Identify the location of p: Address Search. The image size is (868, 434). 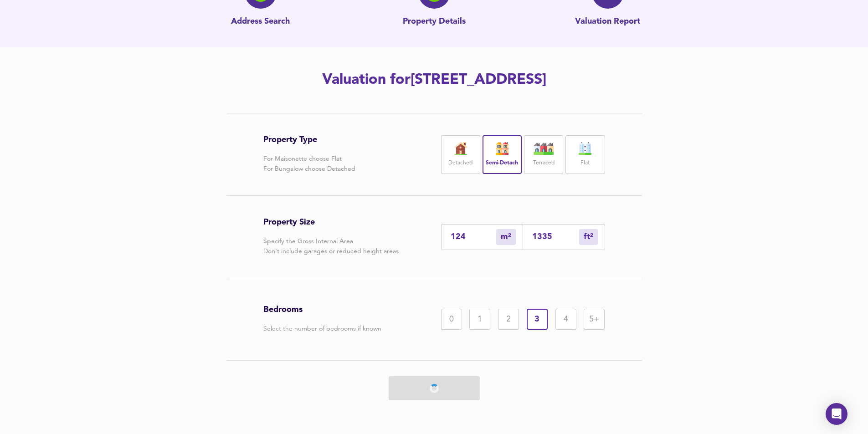
(260, 22).